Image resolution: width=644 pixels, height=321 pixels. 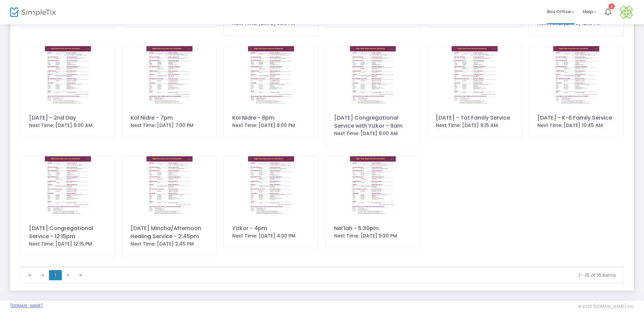 I want to click on img: 638927072958472812HHDSked7.23.252.png, so click(x=68, y=76).